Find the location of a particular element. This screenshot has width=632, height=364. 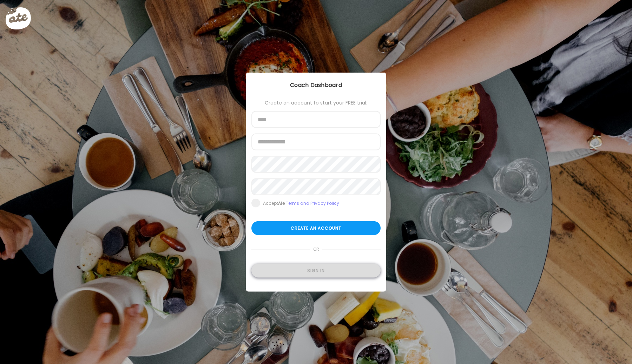

span: or is located at coordinates (316, 249).